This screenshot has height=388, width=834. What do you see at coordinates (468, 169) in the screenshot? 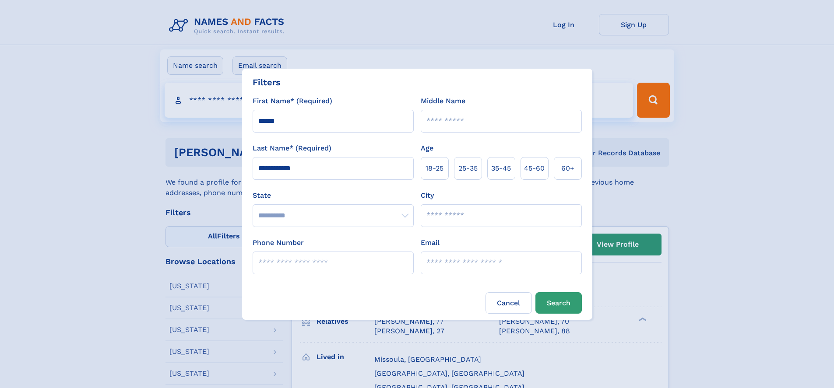
I see `span: 25‑35` at bounding box center [468, 169].